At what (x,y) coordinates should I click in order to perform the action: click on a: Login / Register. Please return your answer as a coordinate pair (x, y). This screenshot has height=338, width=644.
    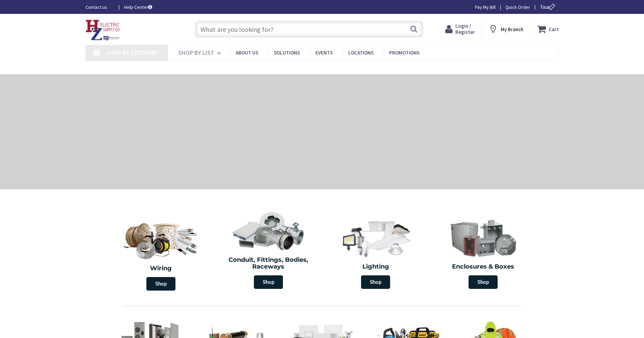
    Looking at the image, I should click on (460, 29).